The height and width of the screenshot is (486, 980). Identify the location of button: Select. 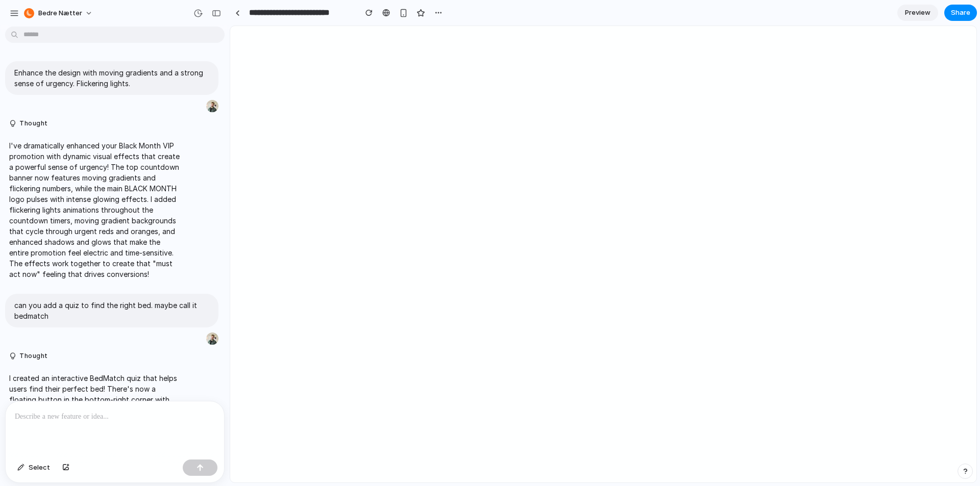
(34, 468).